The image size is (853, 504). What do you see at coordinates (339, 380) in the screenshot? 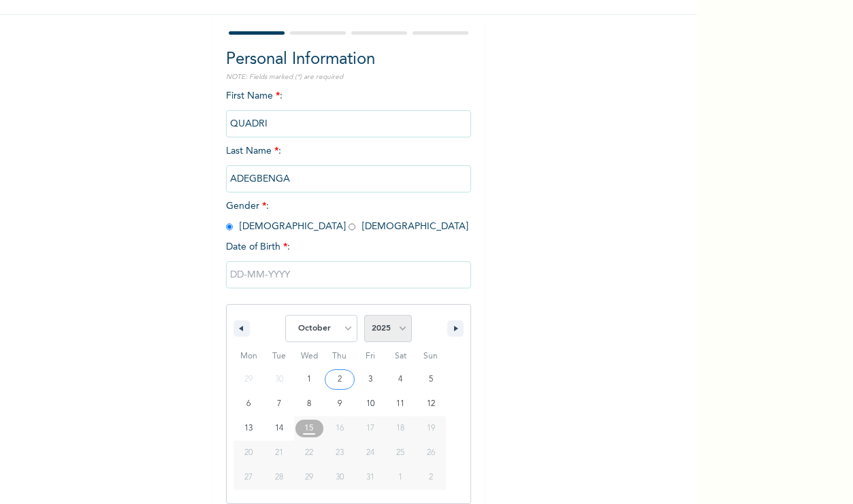
I see `button: 2` at bounding box center [339, 380].